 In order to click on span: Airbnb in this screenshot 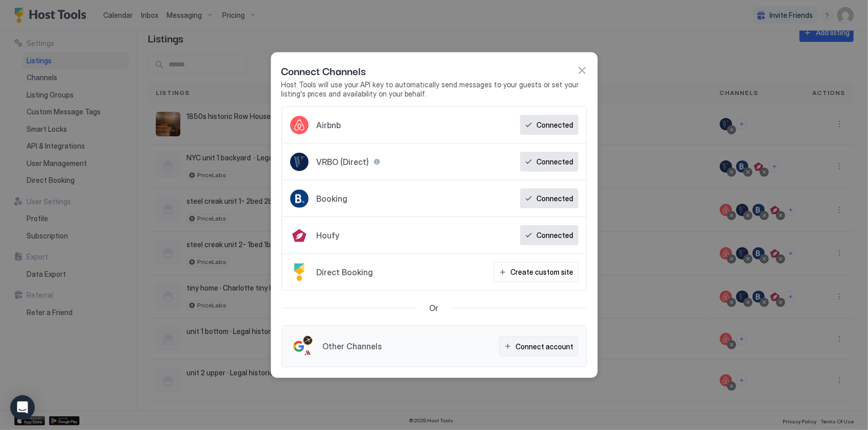, I will do `click(329, 125)`.